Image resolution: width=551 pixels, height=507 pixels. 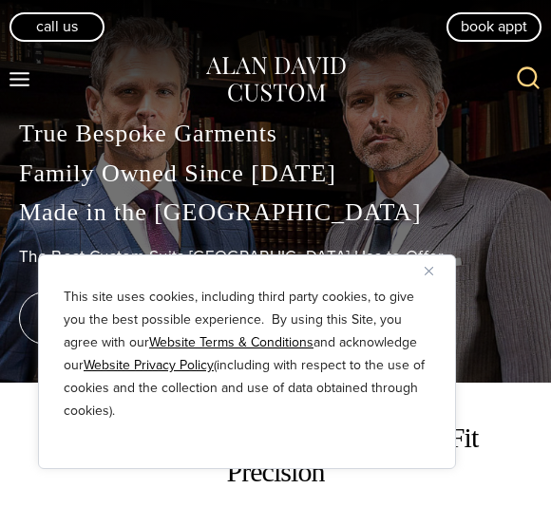 I want to click on h2: Bespoke Suits Tailored to Absolute Fit Precision, so click(x=275, y=455).